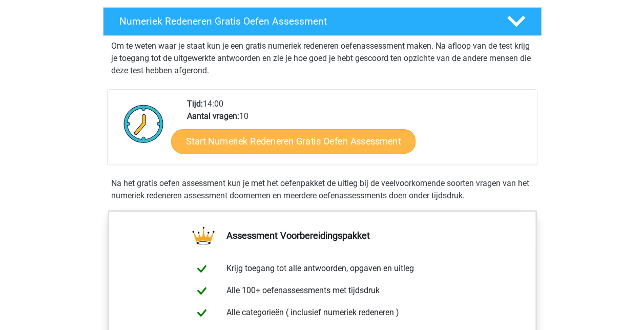 The width and height of the screenshot is (644, 330). I want to click on p: Om te weten waar je staat kun je een gratis numeriek redeneren oefenassessment maken. Na afloop v..., so click(322, 58).